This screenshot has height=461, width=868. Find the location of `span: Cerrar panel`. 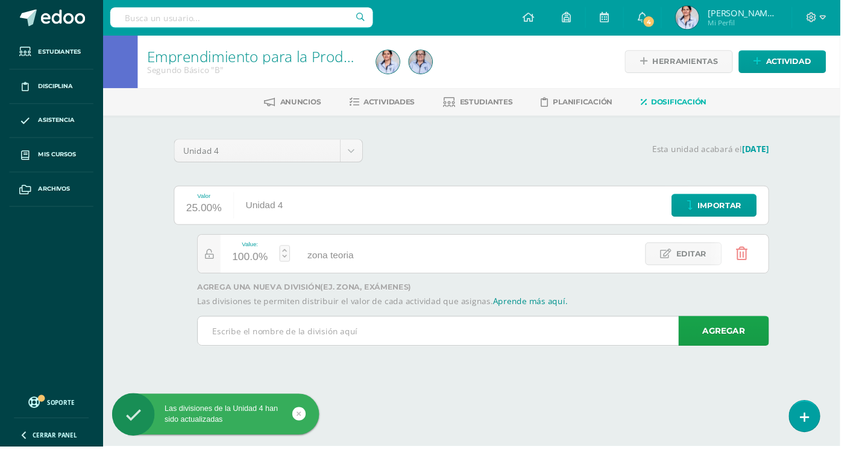

span: Cerrar panel is located at coordinates (57, 450).